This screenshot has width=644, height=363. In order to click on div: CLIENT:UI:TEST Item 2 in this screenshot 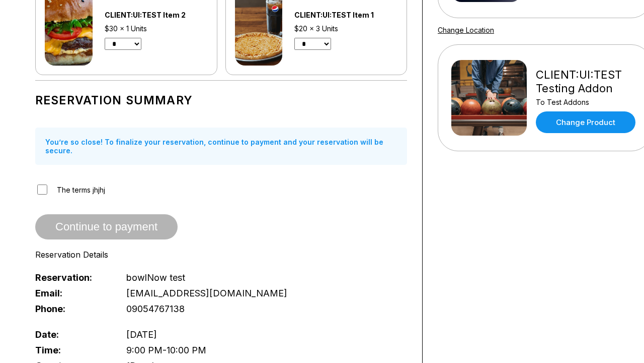, I will do `click(156, 15)`.